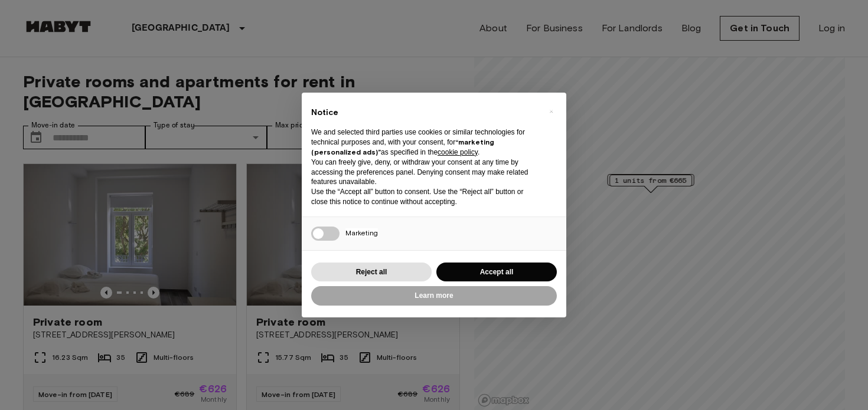 The width and height of the screenshot is (868, 410). Describe the element at coordinates (371, 272) in the screenshot. I see `button: Reject all` at that location.